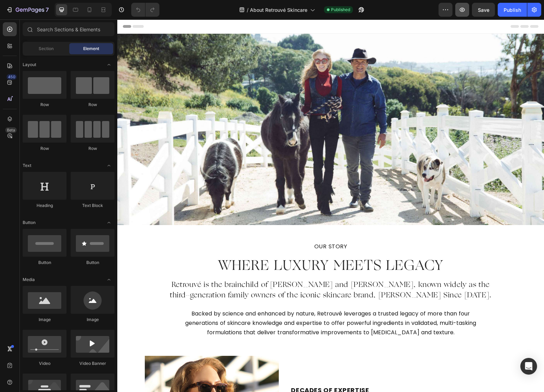 This screenshot has width=544, height=392. What do you see at coordinates (512, 10) in the screenshot?
I see `button: Publish` at bounding box center [512, 10].